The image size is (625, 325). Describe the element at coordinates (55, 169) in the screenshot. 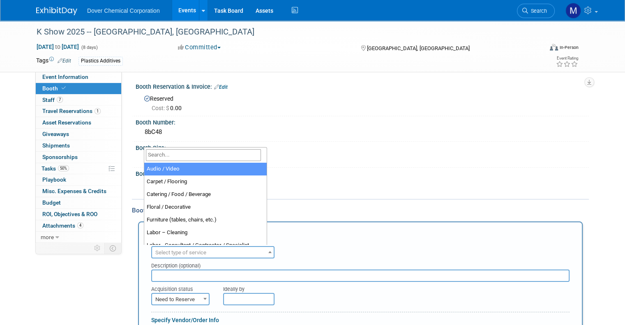

I see `span: Tasks` at that location.